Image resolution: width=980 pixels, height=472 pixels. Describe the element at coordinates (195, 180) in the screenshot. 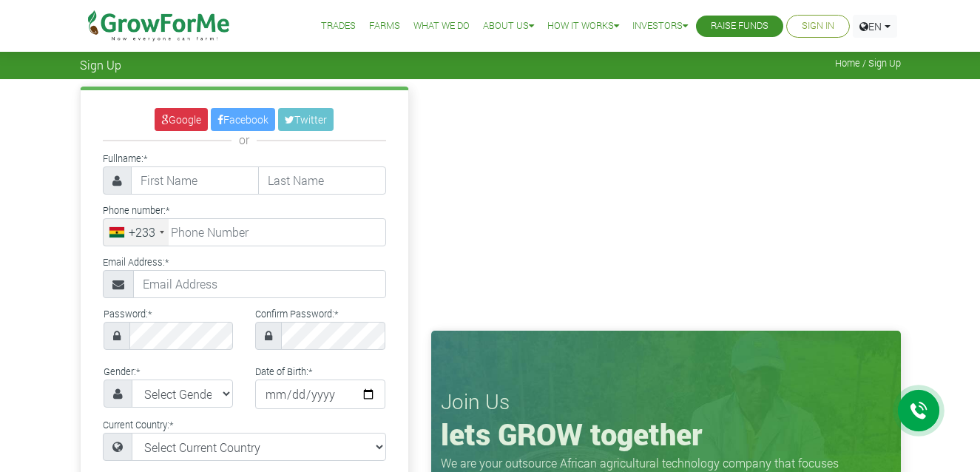

I see `input: First Name` at that location.